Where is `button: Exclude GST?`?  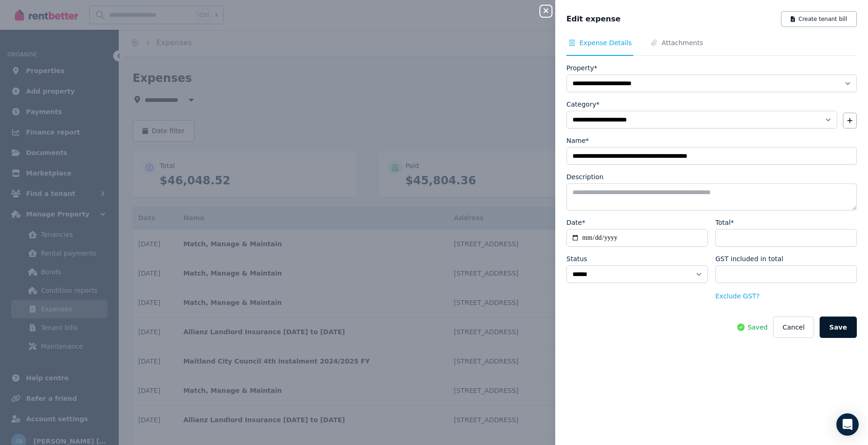
button: Exclude GST? is located at coordinates (737, 296).